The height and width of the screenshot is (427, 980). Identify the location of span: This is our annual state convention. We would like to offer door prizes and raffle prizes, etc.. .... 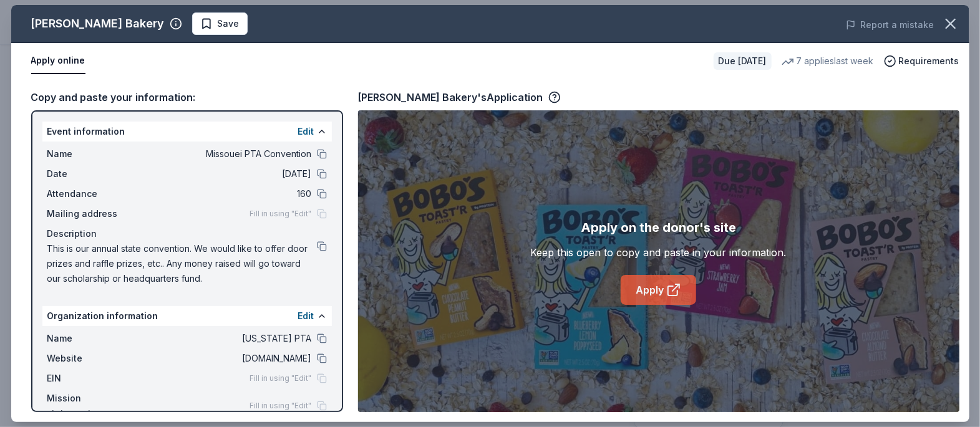
(182, 264).